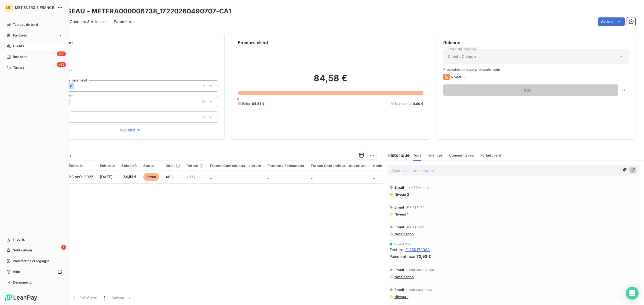  Describe the element at coordinates (151, 166) in the screenshot. I see `div: Statut` at that location.